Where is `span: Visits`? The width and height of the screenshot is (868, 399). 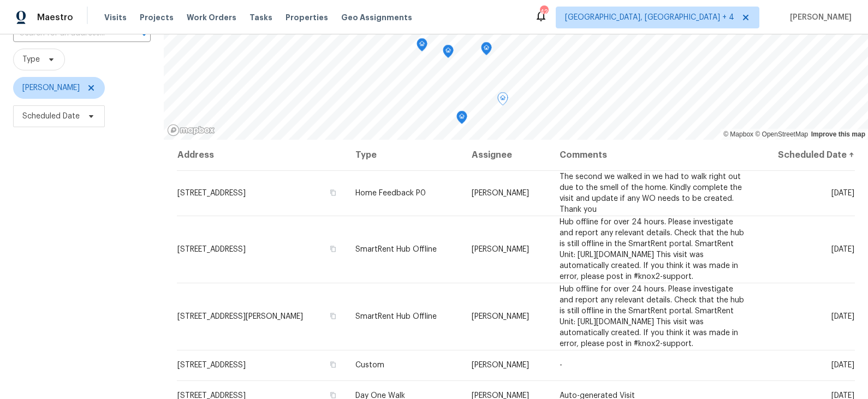 span: Visits is located at coordinates (115, 17).